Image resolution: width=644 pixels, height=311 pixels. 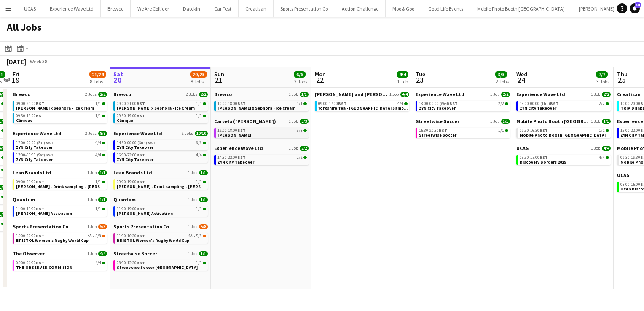 I want to click on span: The Observer, so click(x=29, y=253).